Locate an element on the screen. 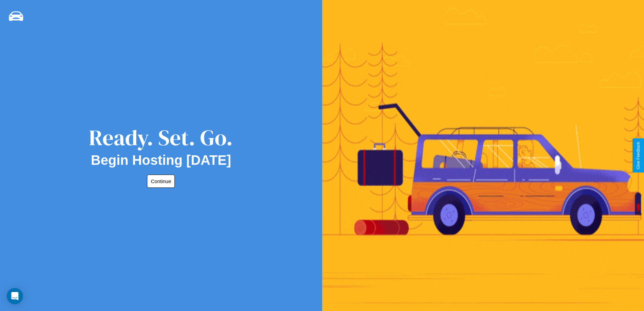 This screenshot has height=311, width=644. div: Ready. Set. Go. is located at coordinates (161, 137).